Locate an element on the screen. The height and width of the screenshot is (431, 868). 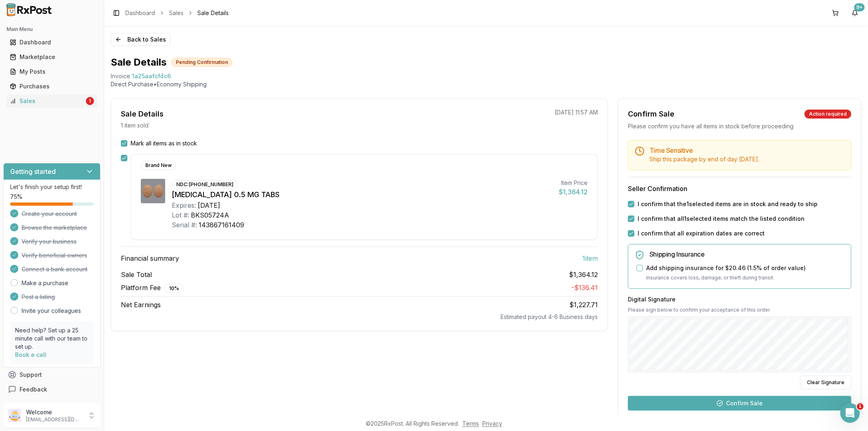
a: Terms is located at coordinates (470, 423).